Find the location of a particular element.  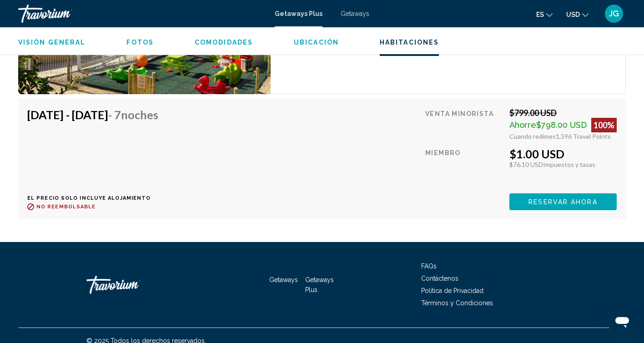

a: Política de Privacidad is located at coordinates (452, 291).